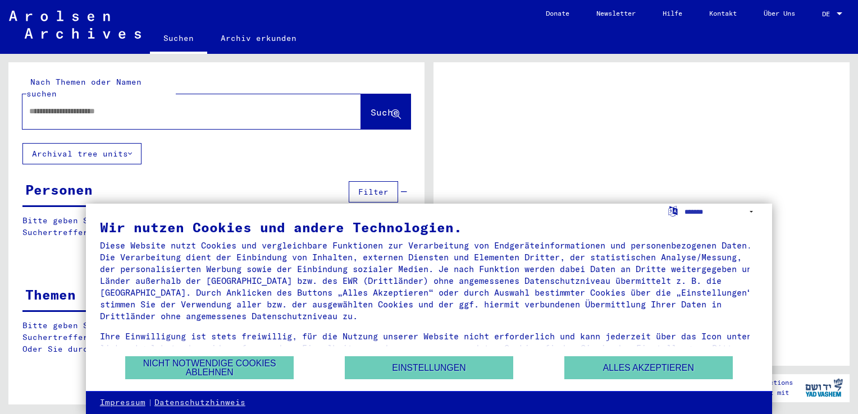 This screenshot has height=414, width=858. What do you see at coordinates (51, 295) in the screenshot?
I see `div: Themen` at bounding box center [51, 295].